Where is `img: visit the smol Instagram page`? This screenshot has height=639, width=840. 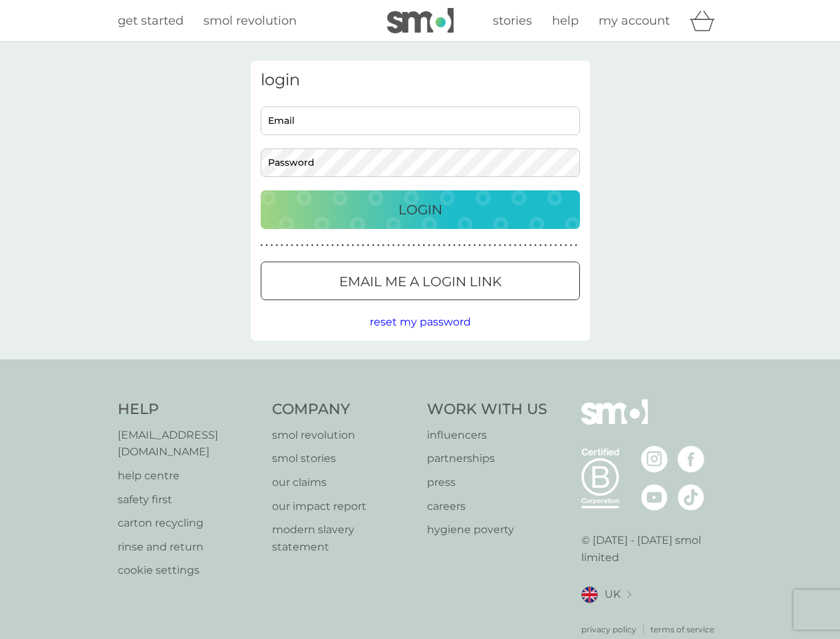 img: visit the smol Instagram page is located at coordinates (654, 459).